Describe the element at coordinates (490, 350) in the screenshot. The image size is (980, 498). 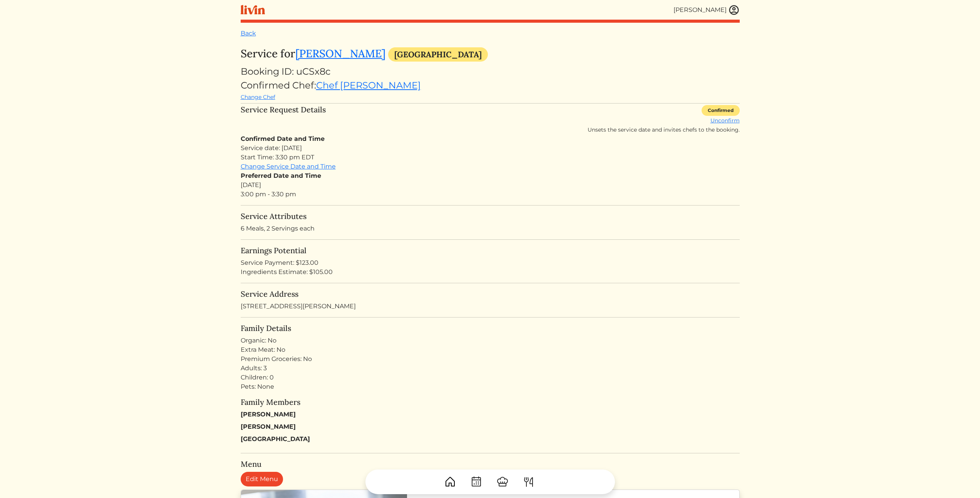
I see `div: Extra Meat: No` at that location.